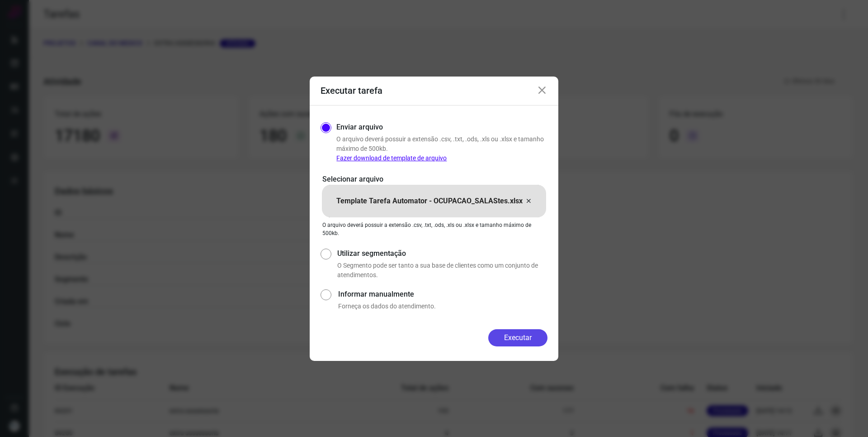 The height and width of the screenshot is (437, 868). I want to click on h3: Executar tarefa, so click(351, 91).